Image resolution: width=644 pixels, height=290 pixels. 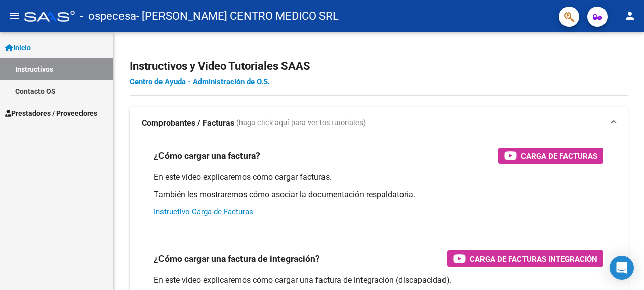 I want to click on mat-icon: person, so click(x=629, y=16).